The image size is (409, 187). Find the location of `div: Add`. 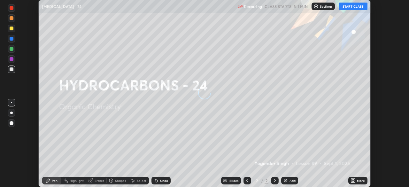

div: Add is located at coordinates (292, 180).